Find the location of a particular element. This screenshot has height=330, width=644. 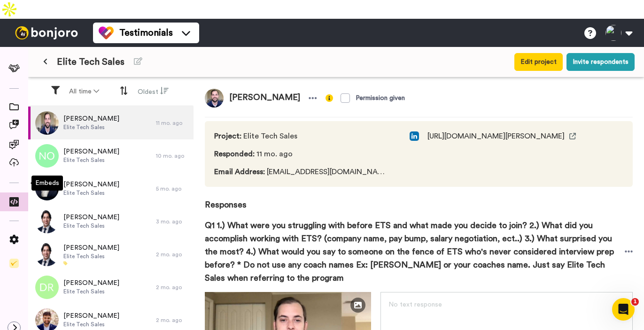

span: Responded : is located at coordinates (234, 154).